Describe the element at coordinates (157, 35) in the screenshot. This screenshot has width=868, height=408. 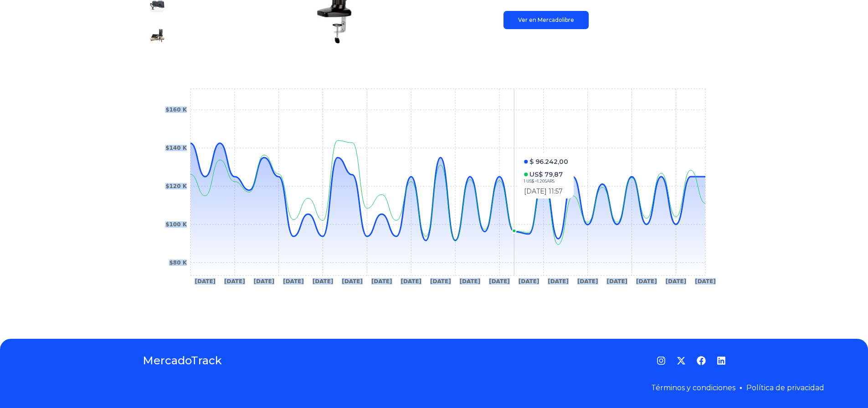
I see `img: Soporte Skyway GM-4094 ST12 de mesa para TV/Monitor de 10" a 30" negro` at that location.